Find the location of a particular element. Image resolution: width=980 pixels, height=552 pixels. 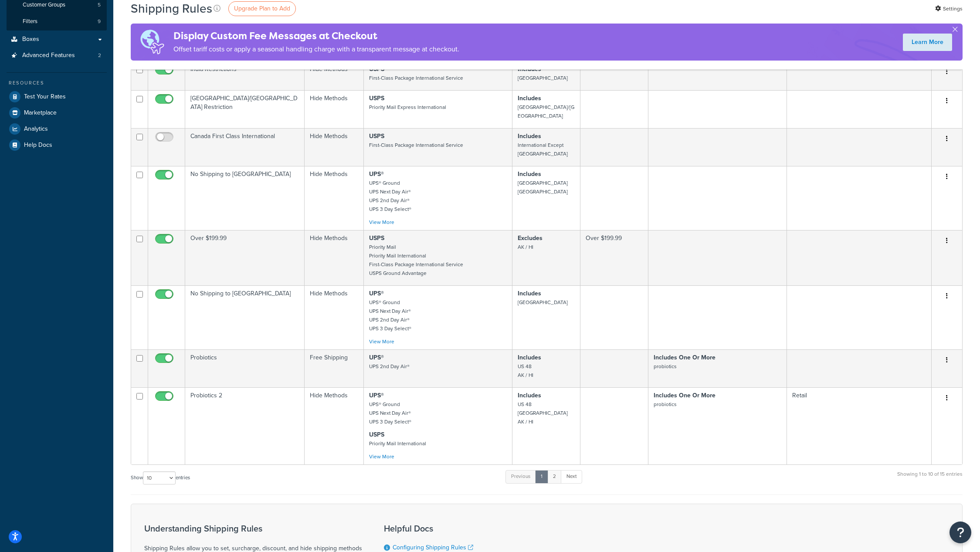

small: Priority Mail Priority Mail International First-Class Package International Service USPS Ground A... is located at coordinates (416, 260).